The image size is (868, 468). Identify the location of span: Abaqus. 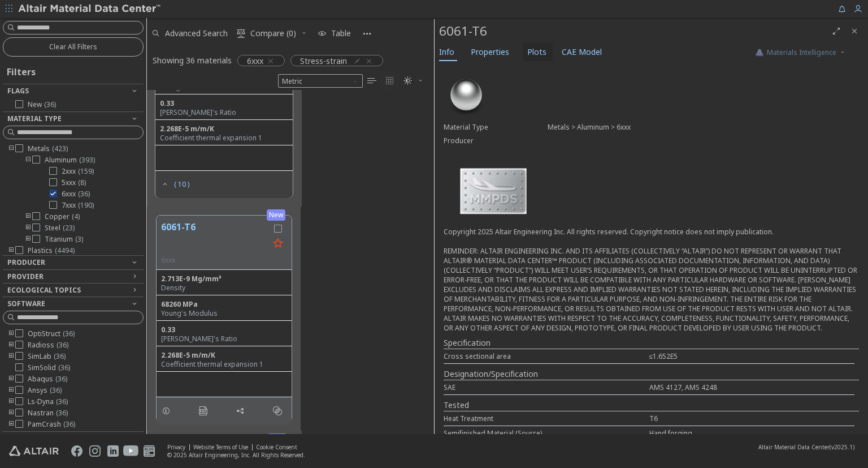
(47, 379).